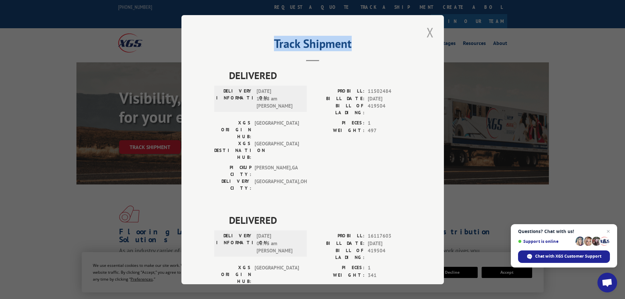 The width and height of the screenshot is (625, 299). I want to click on label: DELIVERY CITY:, so click(233, 185).